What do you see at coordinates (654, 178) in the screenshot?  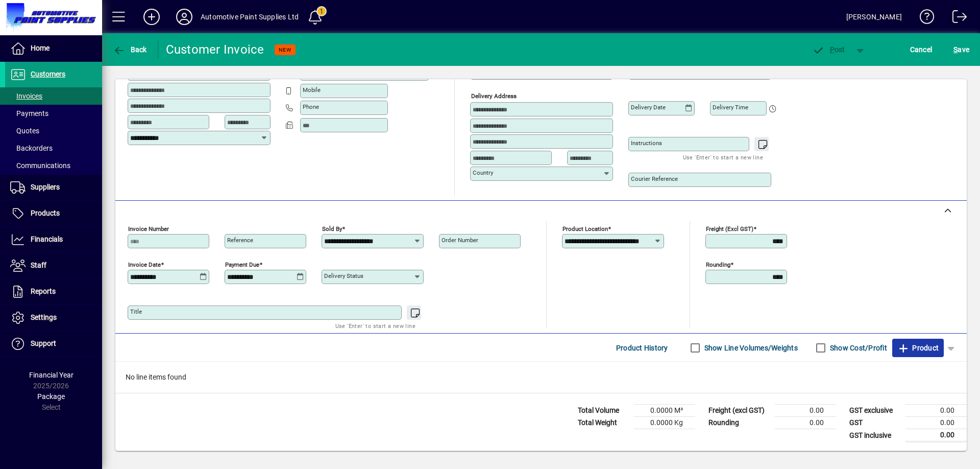 I see `mat-label: Courier Reference` at bounding box center [654, 178].